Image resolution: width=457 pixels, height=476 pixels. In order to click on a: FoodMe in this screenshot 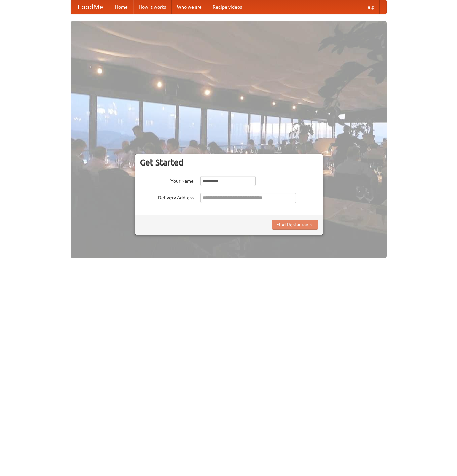, I will do `click(90, 7)`.